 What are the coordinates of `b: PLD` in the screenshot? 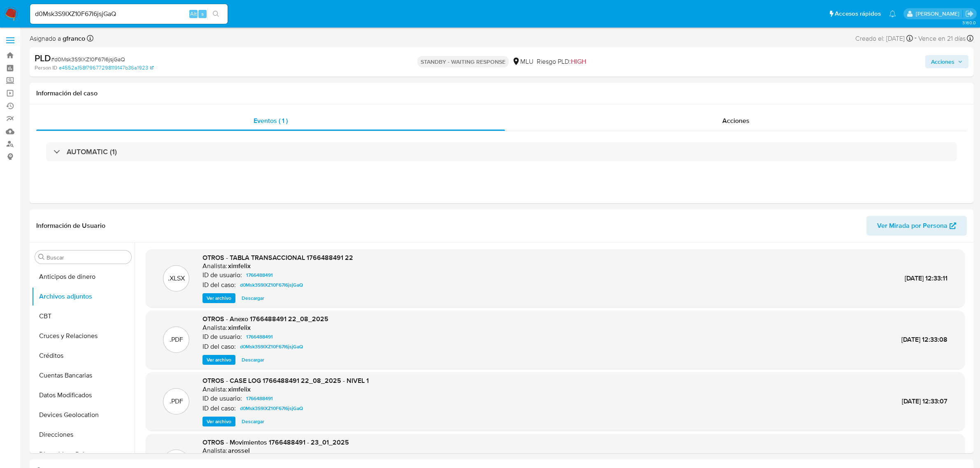 It's located at (42, 58).